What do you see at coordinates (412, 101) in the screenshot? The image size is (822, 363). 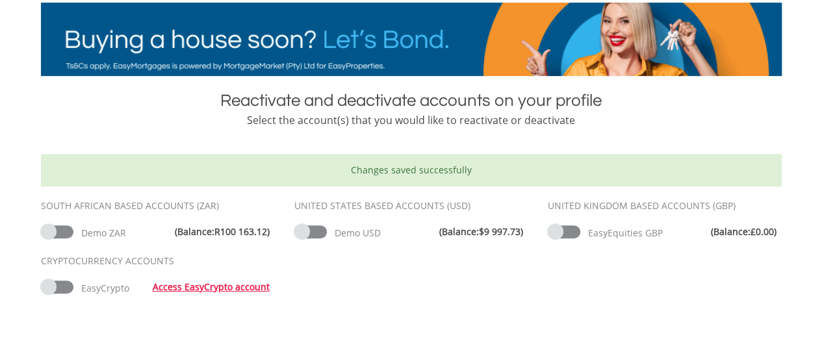 I see `div: Reactivate and deactivate accounts on your profile` at bounding box center [412, 101].